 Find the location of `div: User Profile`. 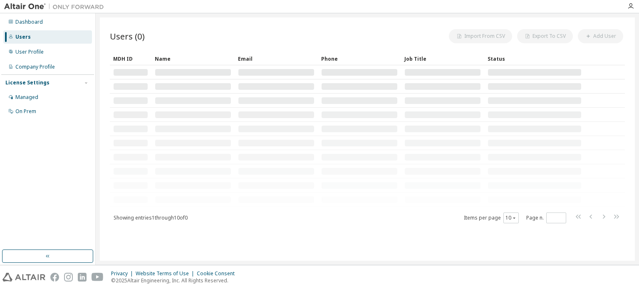

div: User Profile is located at coordinates (30, 52).